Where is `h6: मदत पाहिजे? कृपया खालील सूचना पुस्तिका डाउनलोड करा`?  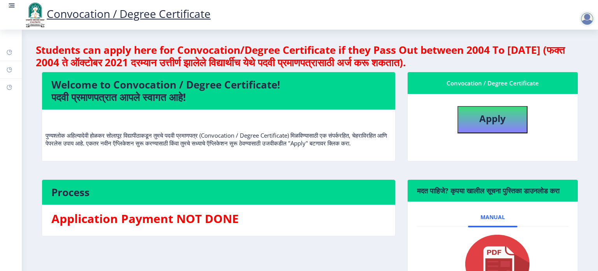
h6: मदत पाहिजे? कृपया खालील सूचना पुस्तिका डाउनलोड करा is located at coordinates (493, 190).